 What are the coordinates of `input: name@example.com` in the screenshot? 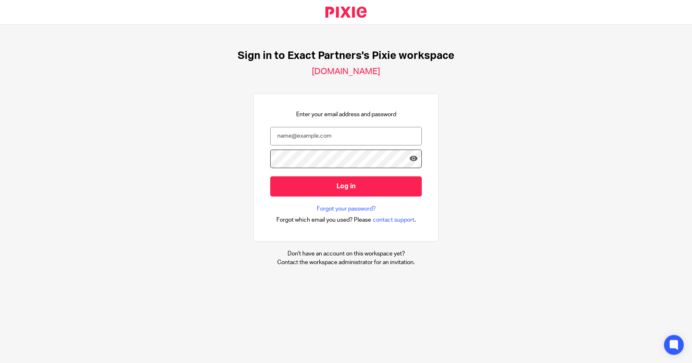 It's located at (346, 136).